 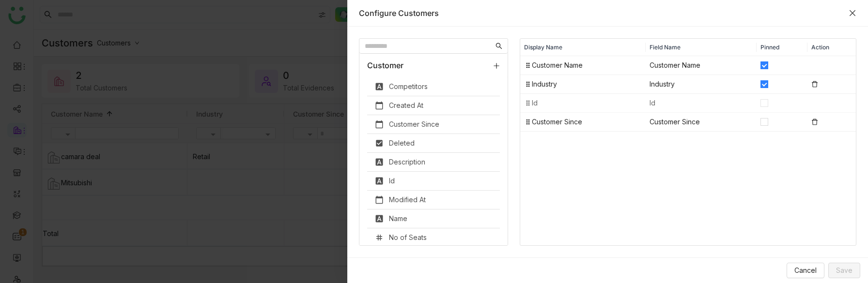 What do you see at coordinates (583, 47) in the screenshot?
I see `th: Display Name` at bounding box center [583, 47].